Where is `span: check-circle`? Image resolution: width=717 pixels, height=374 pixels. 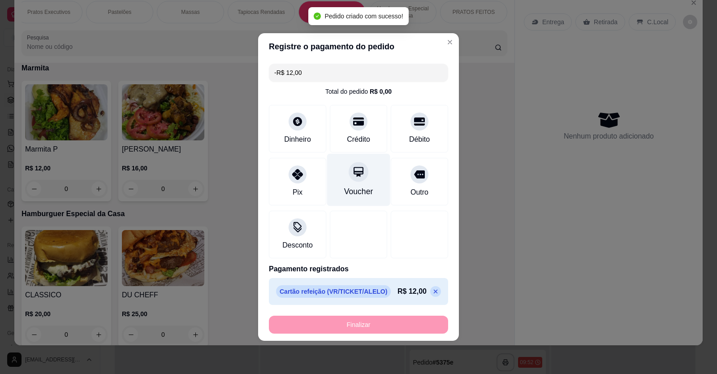
span: check-circle is located at coordinates (317, 16).